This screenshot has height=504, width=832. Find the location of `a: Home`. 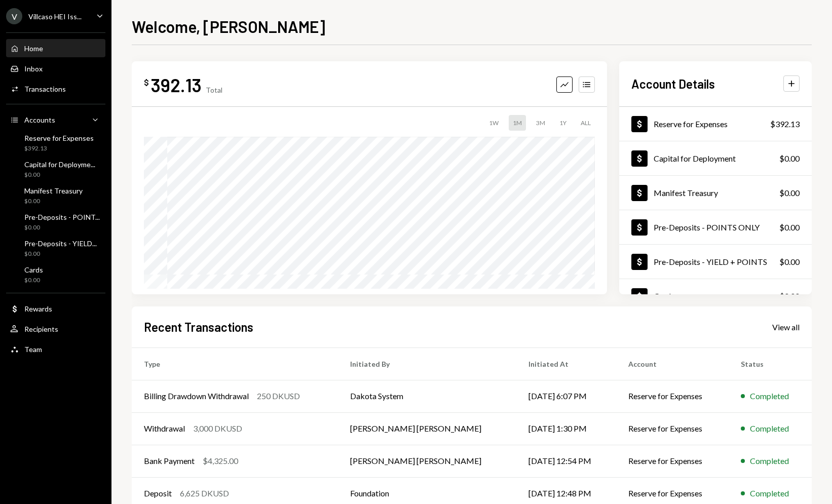

a: Home is located at coordinates (56, 48).